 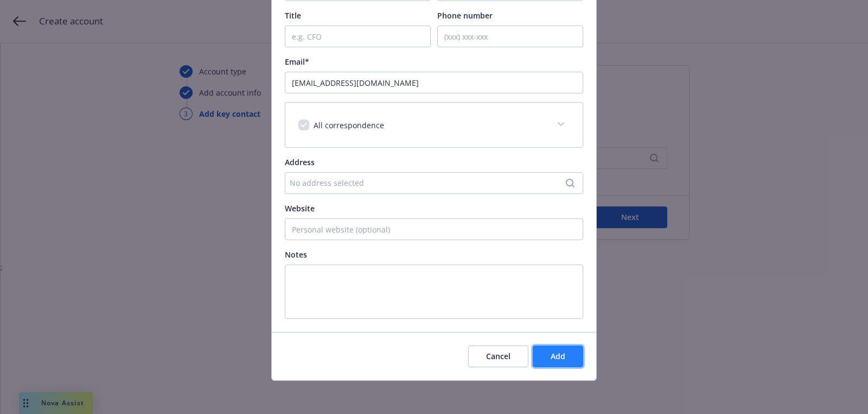 I want to click on span: Cancel, so click(x=498, y=356).